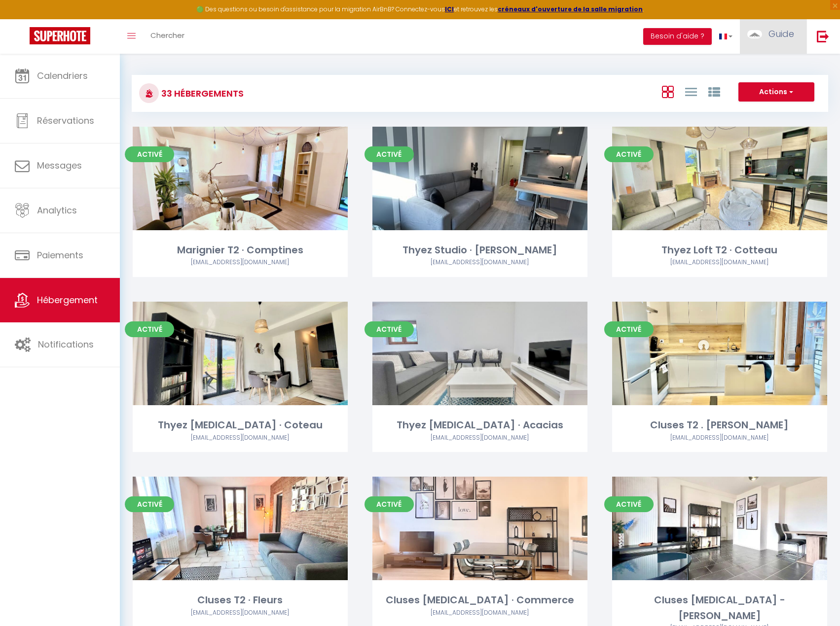 The height and width of the screenshot is (626, 840). I want to click on a: Vue en Liste, so click(690, 91).